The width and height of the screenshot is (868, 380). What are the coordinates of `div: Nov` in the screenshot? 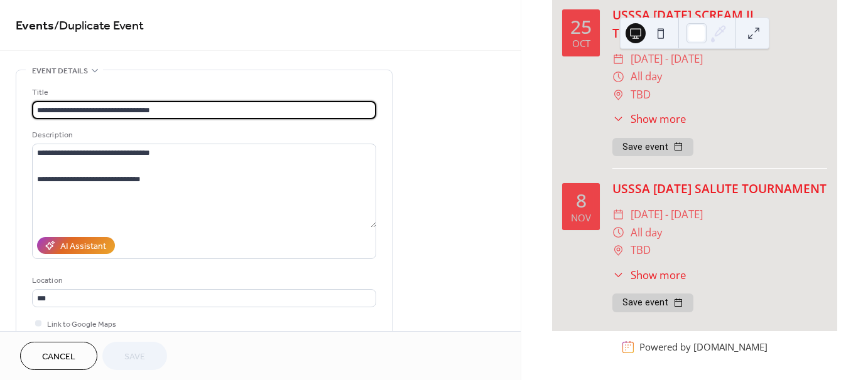 It's located at (580, 217).